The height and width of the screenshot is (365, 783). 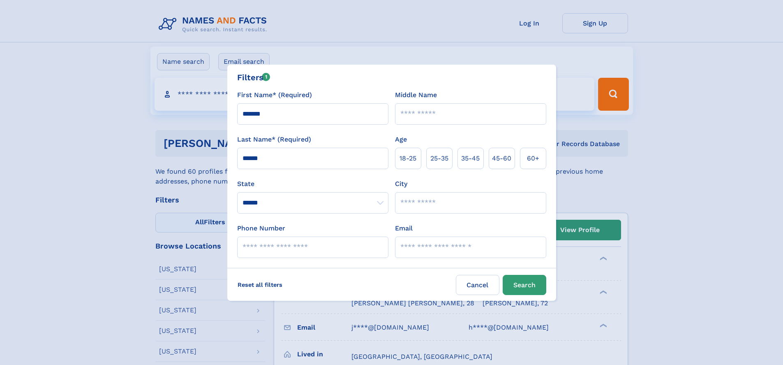 What do you see at coordinates (533, 158) in the screenshot?
I see `span: 60+` at bounding box center [533, 158].